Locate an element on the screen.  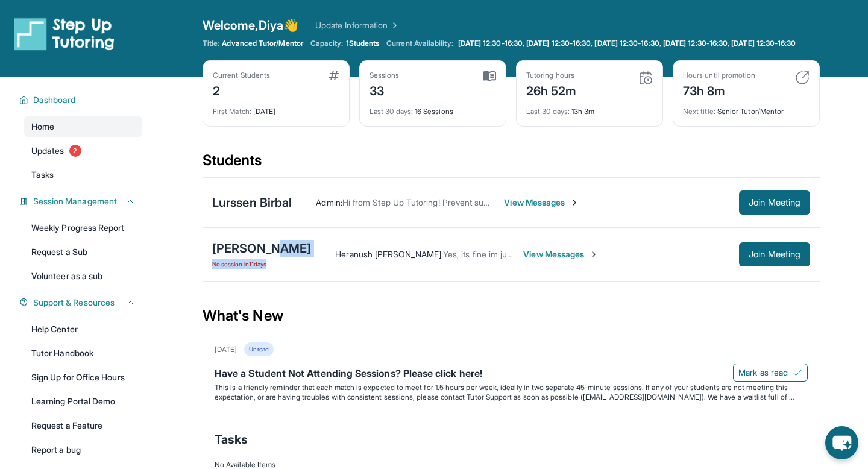
span: Session Management is located at coordinates (75, 202).